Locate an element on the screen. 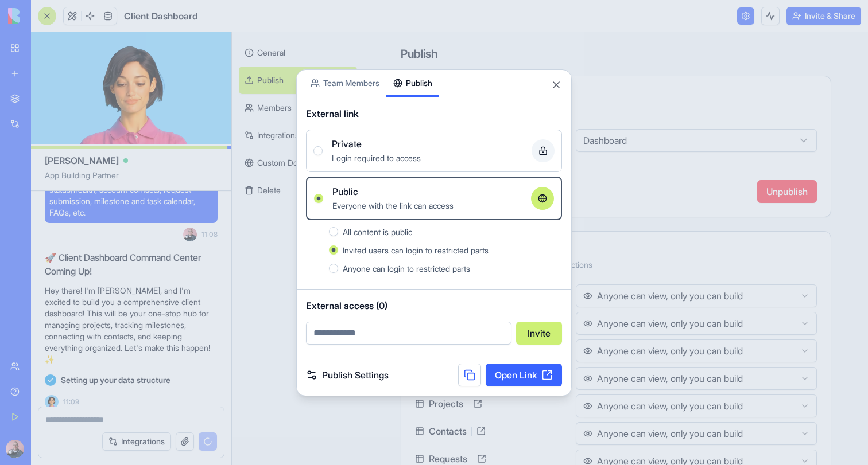 The width and height of the screenshot is (868, 465). span: Login required to access is located at coordinates (376, 158).